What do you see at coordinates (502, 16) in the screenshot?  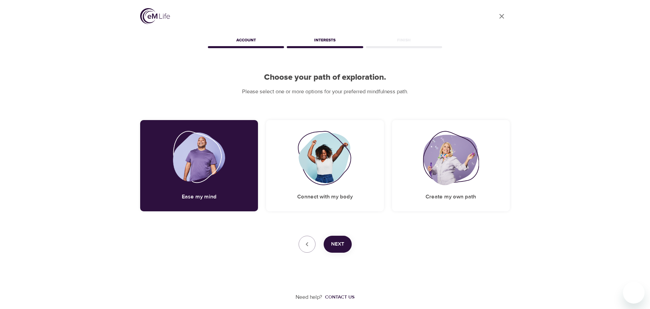 I see `a: close` at bounding box center [502, 16].